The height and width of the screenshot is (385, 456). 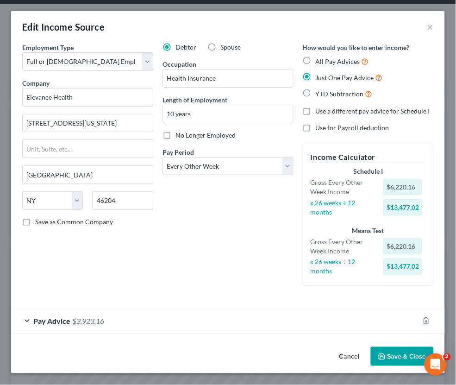 I want to click on span: $3,923.16, so click(x=88, y=321).